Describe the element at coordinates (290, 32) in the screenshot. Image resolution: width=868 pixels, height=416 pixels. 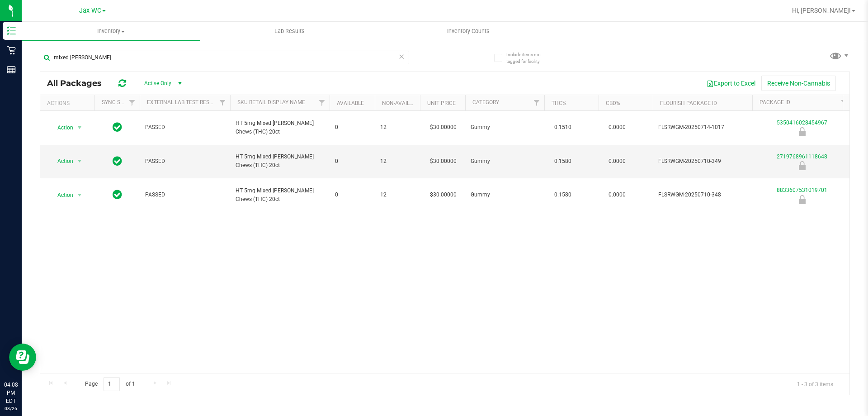
I see `span: Lab Results` at that location.